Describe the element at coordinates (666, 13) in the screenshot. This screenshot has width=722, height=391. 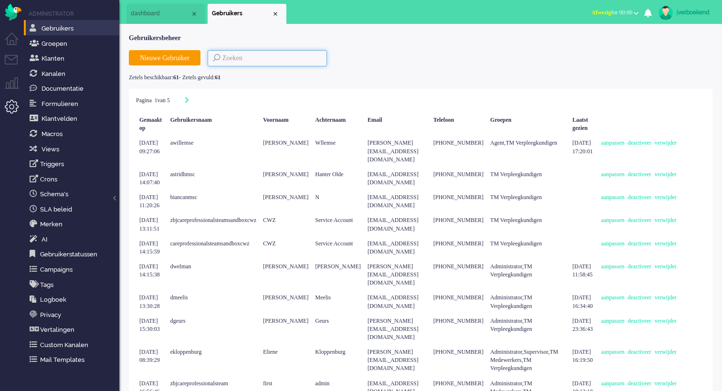
I see `img: avatar` at that location.